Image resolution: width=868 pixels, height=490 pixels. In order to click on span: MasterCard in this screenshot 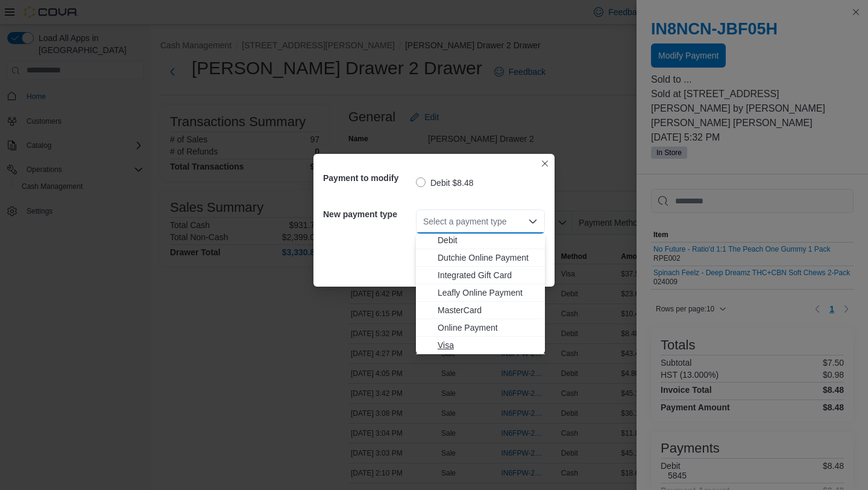, I will do `click(487, 310)`.